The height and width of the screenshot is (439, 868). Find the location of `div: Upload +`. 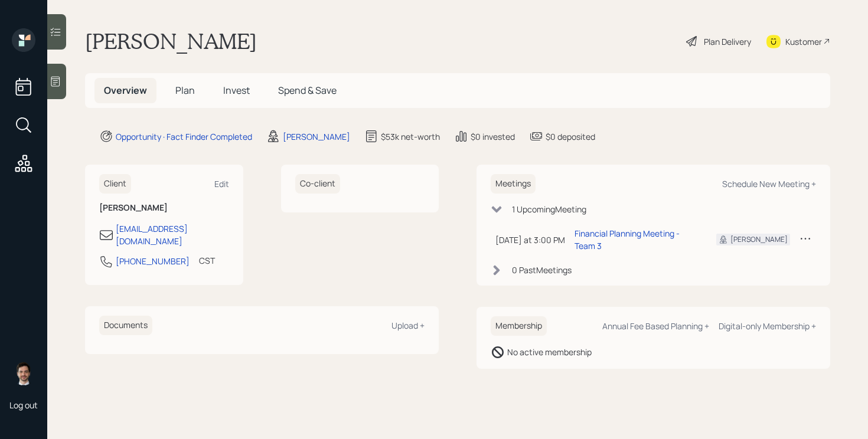

div: Upload + is located at coordinates (408, 325).